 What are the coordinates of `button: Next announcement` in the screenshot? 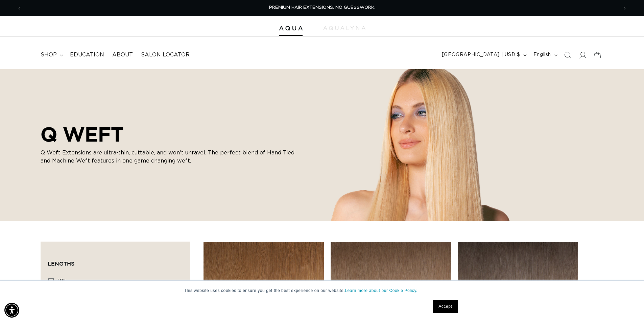 It's located at (625, 8).